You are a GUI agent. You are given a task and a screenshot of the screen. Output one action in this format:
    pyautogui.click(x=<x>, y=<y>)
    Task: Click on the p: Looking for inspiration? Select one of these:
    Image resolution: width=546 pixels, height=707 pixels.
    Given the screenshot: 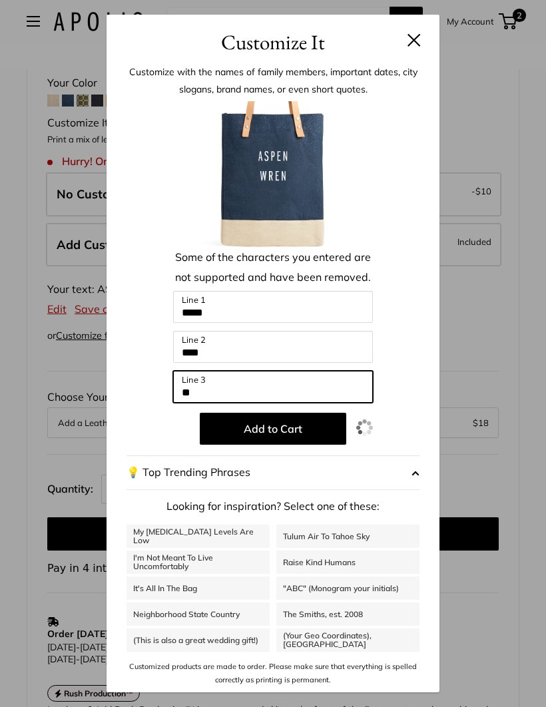 What is the action you would take?
    pyautogui.click(x=273, y=506)
    